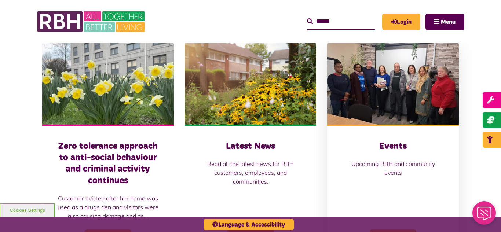 This screenshot has width=501, height=232. Describe the element at coordinates (250, 146) in the screenshot. I see `h3: Latest News` at that location.